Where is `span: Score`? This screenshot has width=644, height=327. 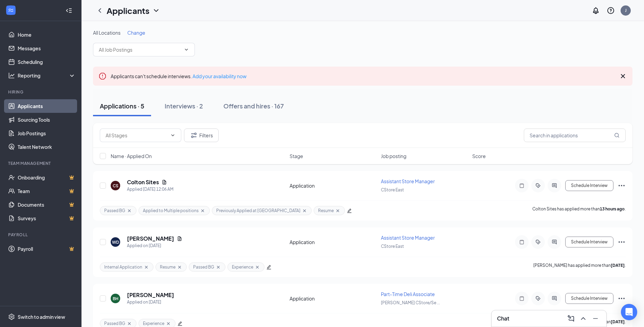 span: Score is located at coordinates (479, 156).